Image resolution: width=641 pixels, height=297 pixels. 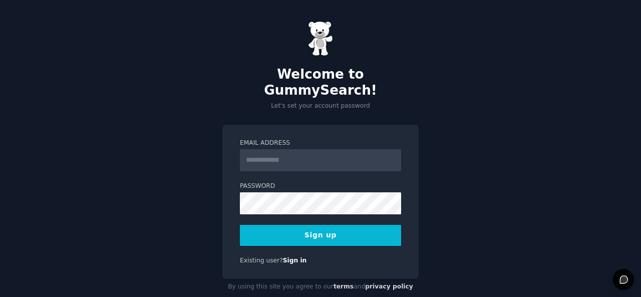 What do you see at coordinates (321, 82) in the screenshot?
I see `h2: Welcome to GummySearch!` at bounding box center [321, 82].